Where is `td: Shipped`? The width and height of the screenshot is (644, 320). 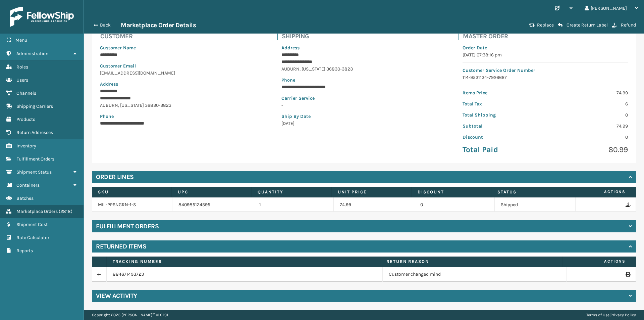
td: Shipped is located at coordinates (535, 205).